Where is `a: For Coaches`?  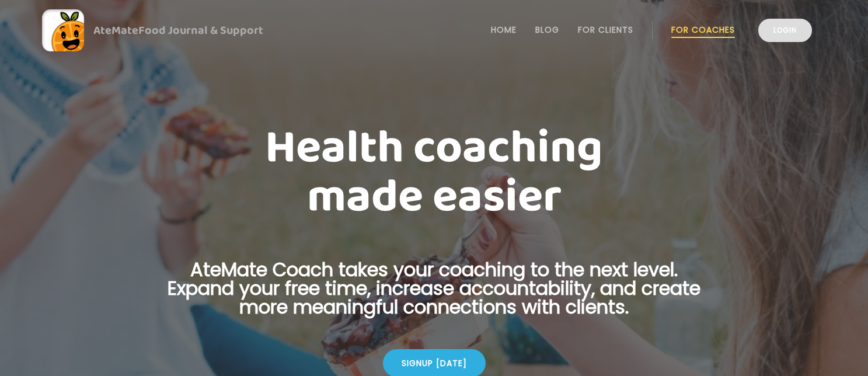
a: For Coaches is located at coordinates (703, 30).